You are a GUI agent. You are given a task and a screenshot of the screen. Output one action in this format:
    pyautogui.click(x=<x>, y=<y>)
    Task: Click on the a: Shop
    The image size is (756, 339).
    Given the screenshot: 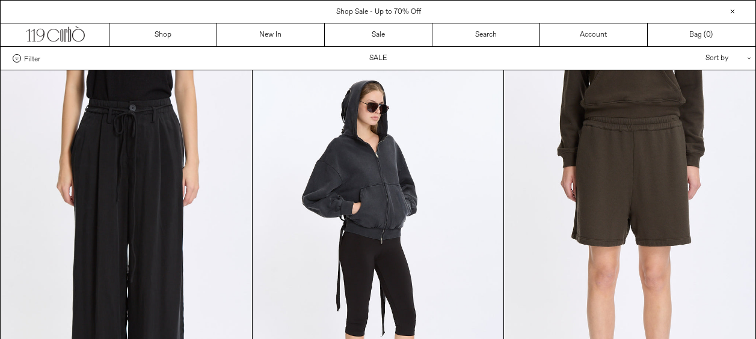 What is the action you would take?
    pyautogui.click(x=163, y=35)
    